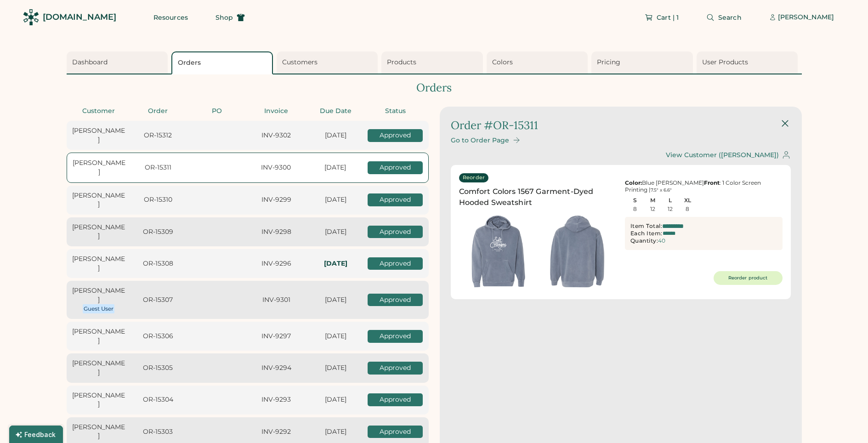 This screenshot has width=868, height=443. Describe the element at coordinates (157, 337) in the screenshot. I see `div: OR-15306` at that location.